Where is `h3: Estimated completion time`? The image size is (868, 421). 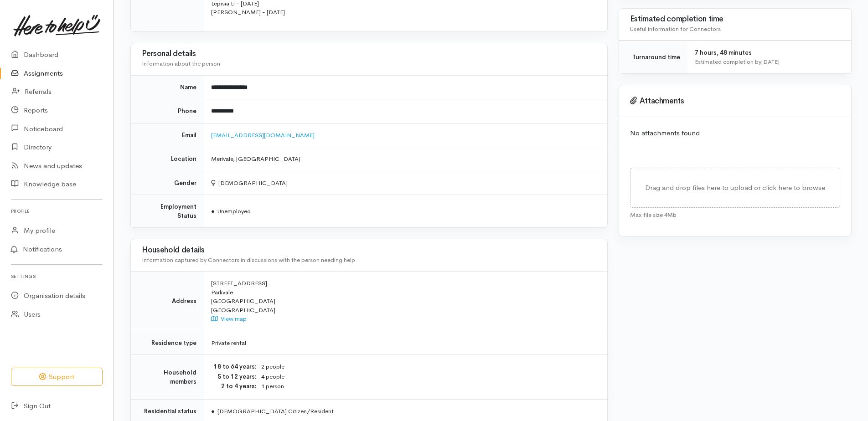 h3: Estimated completion time is located at coordinates (735, 19).